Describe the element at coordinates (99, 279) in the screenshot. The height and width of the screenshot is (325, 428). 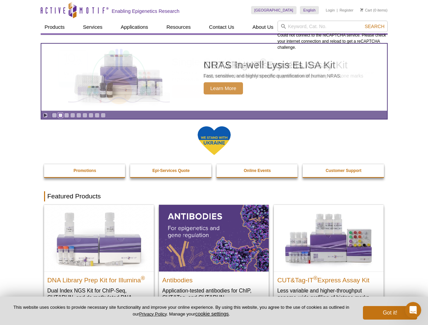
I see `h2: DNA Library Prep Kit for Illumina` at that location.